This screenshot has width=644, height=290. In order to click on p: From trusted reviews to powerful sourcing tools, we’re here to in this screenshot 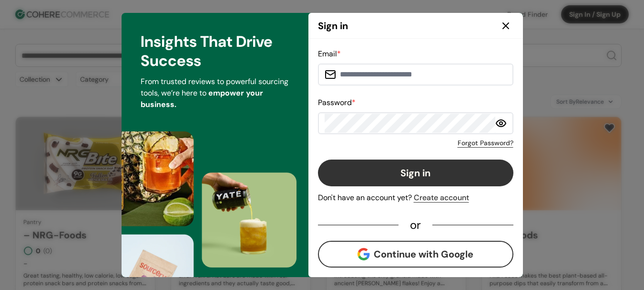, I will do `click(215, 93)`.